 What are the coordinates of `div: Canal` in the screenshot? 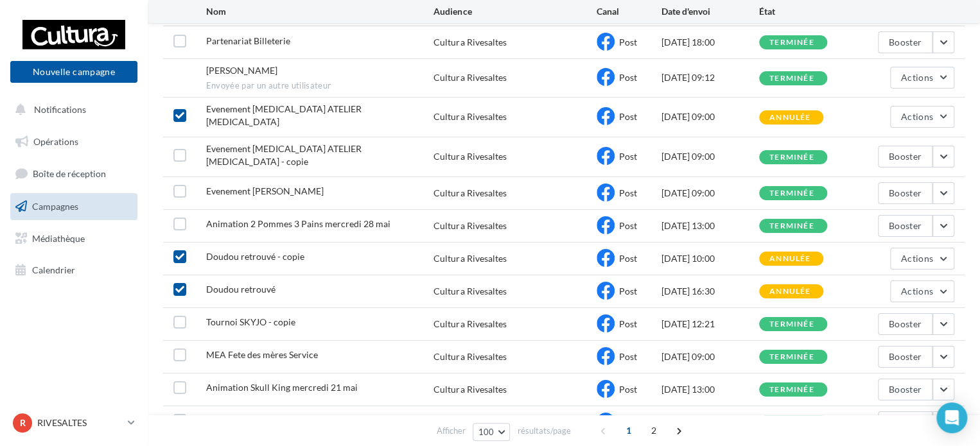 It's located at (629, 12).